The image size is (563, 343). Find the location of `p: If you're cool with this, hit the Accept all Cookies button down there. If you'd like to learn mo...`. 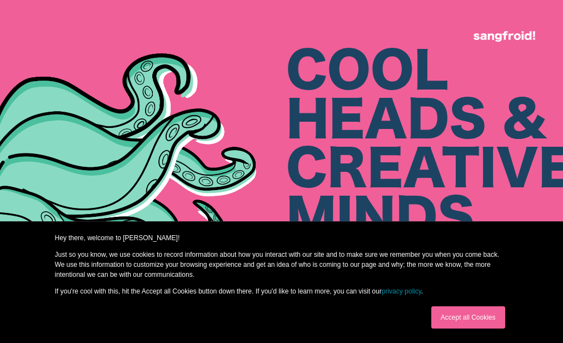

p: If you're cool with this, hit the Accept all Cookies button down there. If you'd like to learn mo... is located at coordinates (282, 291).